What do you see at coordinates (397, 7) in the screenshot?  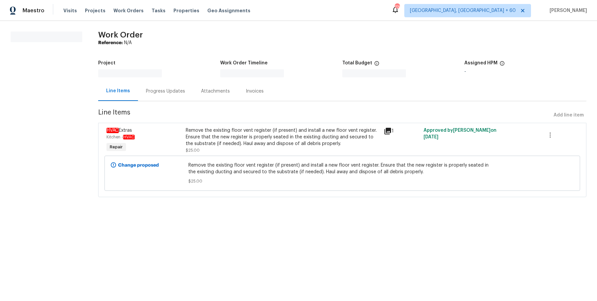 I see `div: 778` at bounding box center [397, 7].